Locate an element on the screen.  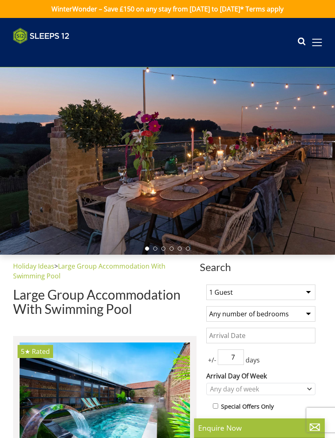
span: Search is located at coordinates (260, 267).